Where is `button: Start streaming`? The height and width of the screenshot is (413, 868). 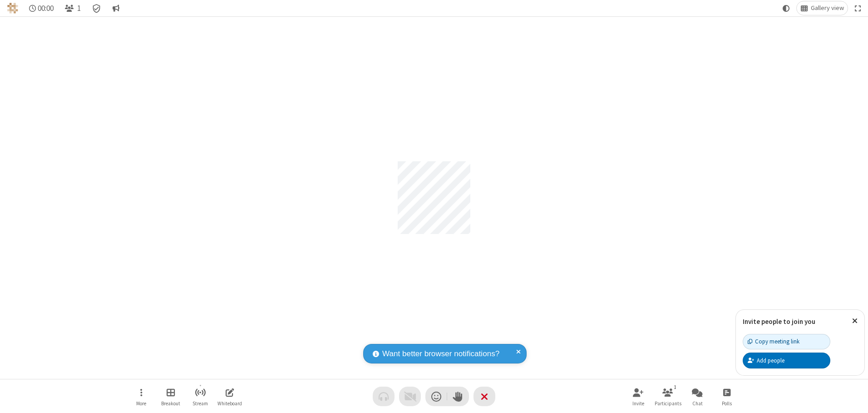 button: Start streaming is located at coordinates (200, 396).